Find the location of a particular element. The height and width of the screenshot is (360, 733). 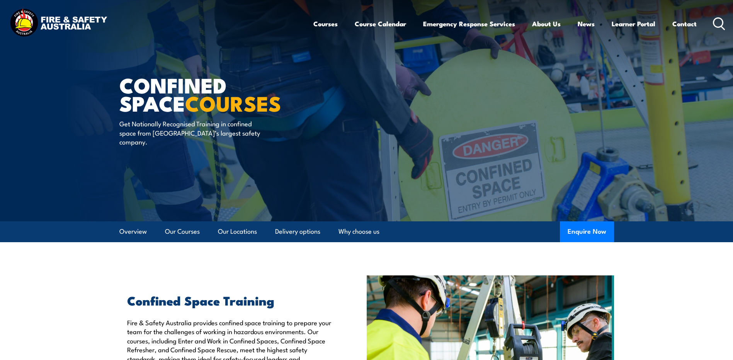

a: Why choose us is located at coordinates (359, 232).